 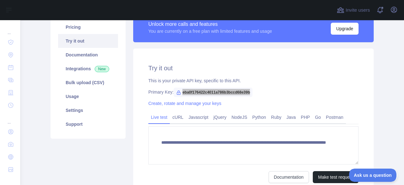 What do you see at coordinates (88, 69) in the screenshot?
I see `a: Integrations New` at bounding box center [88, 69].